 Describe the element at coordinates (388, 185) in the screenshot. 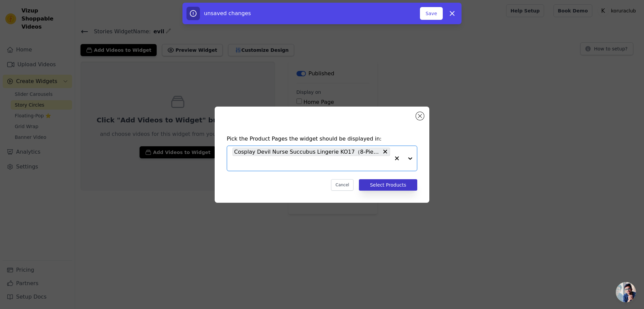

I see `button: Select Products` at that location.